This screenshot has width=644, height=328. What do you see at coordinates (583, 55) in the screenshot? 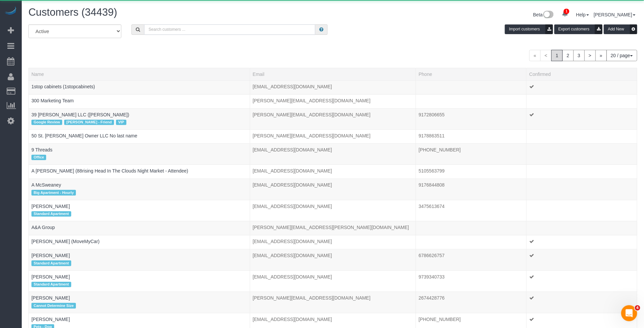
I see `nav: Pagination navigation` at bounding box center [583, 55].